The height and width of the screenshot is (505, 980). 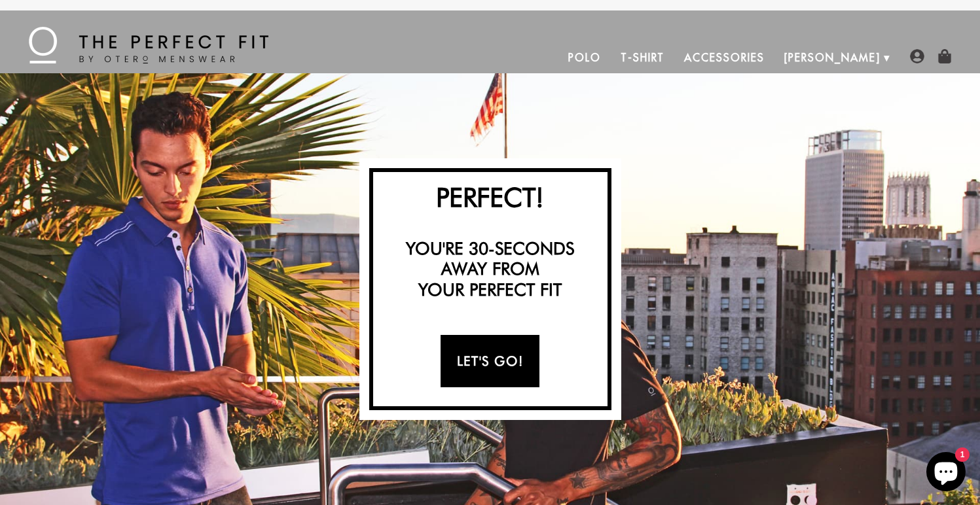 I want to click on h3: You're 30-seconds away from your perfect fit, so click(x=491, y=269).